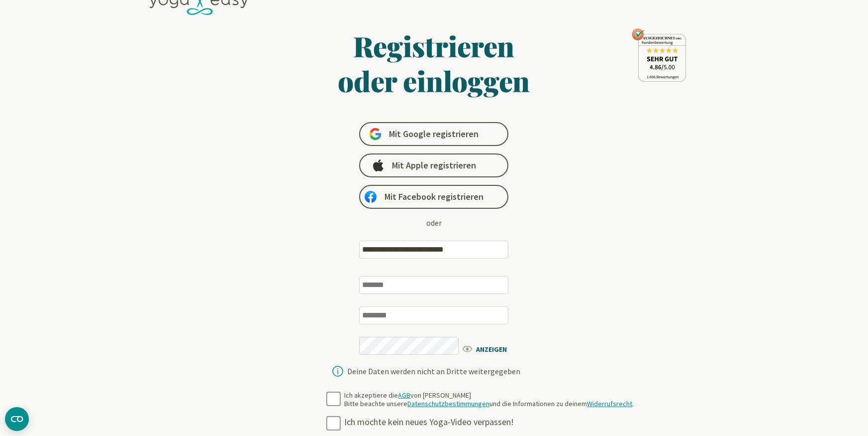 This screenshot has width=868, height=436. I want to click on a: AGB, so click(404, 395).